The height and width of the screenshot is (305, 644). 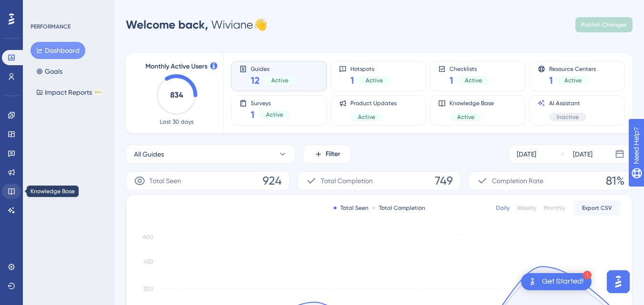 I want to click on button: Open AI Assistant Launcher, so click(x=14, y=14).